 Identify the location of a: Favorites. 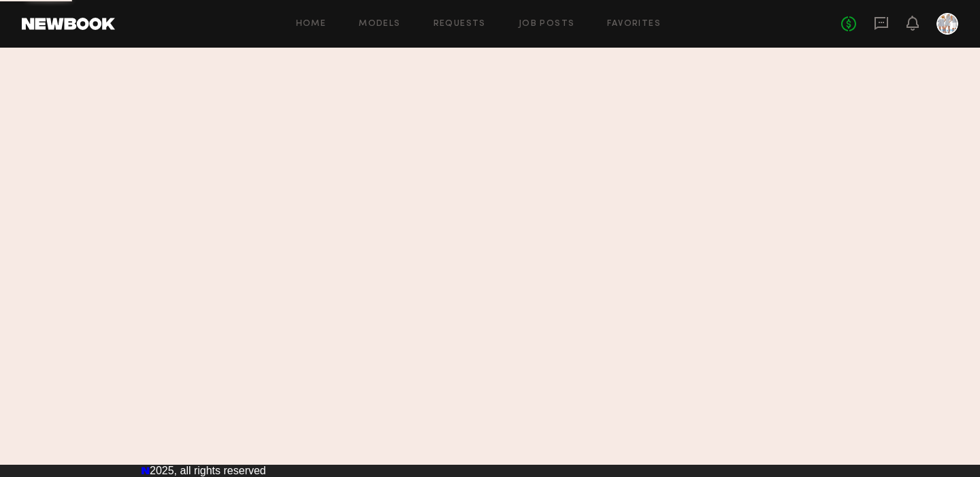
(634, 24).